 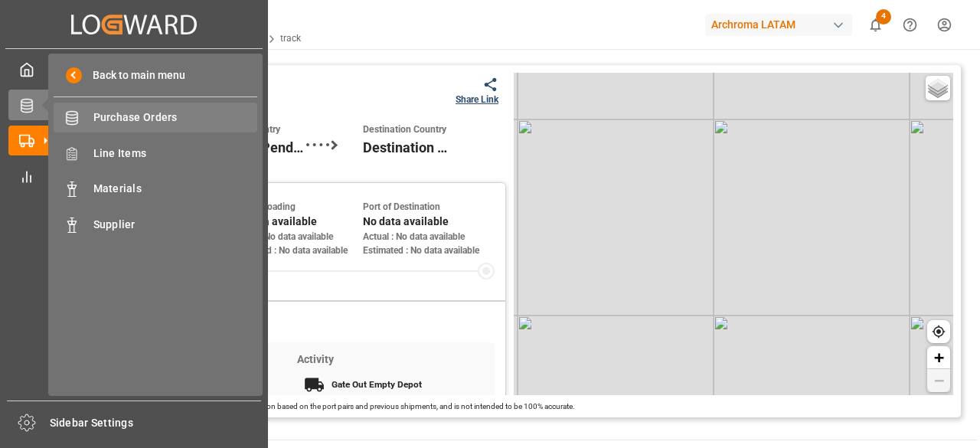 I want to click on a: Layers, so click(x=938, y=88).